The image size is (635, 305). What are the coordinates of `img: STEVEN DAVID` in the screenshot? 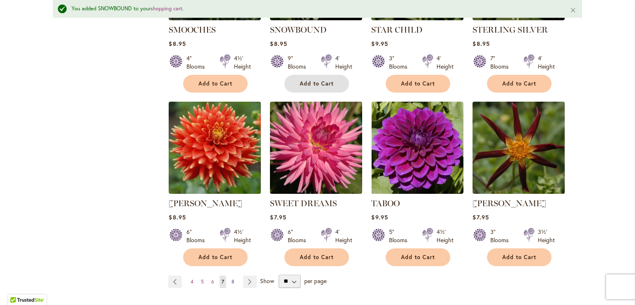 It's located at (215, 148).